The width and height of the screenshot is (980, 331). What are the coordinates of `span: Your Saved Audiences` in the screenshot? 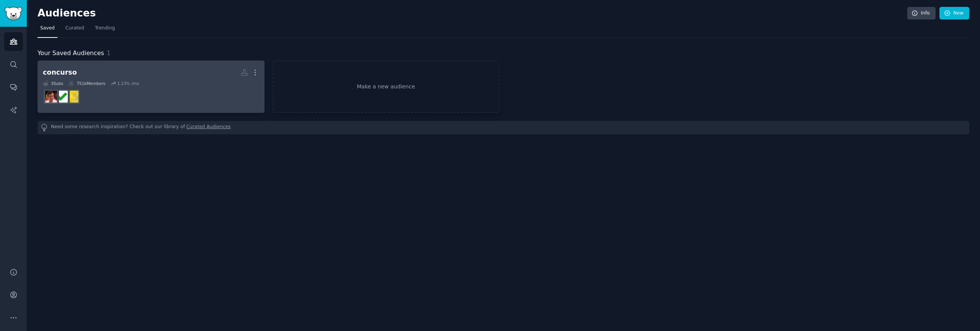 It's located at (71, 53).